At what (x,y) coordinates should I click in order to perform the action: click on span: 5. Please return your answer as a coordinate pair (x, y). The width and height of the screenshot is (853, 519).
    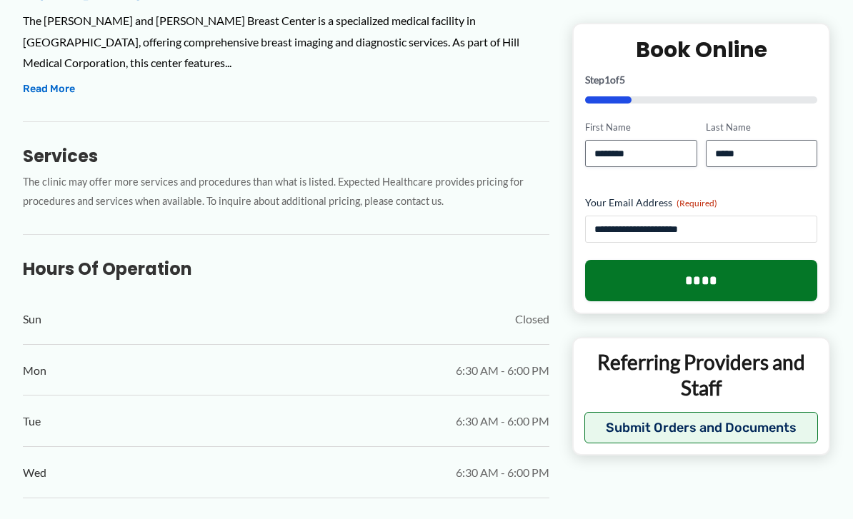
    Looking at the image, I should click on (622, 79).